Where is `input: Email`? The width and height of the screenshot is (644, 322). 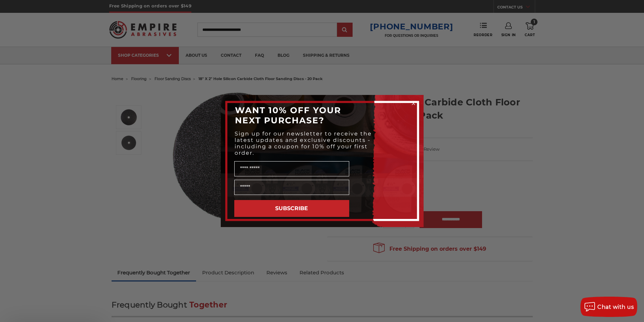 input: Email is located at coordinates (292, 187).